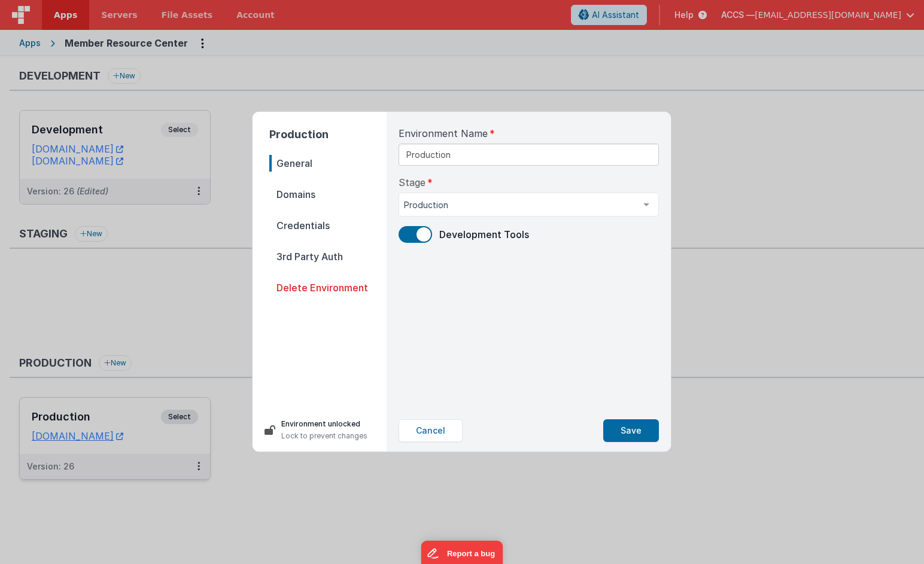 The width and height of the screenshot is (924, 564). Describe the element at coordinates (443, 133) in the screenshot. I see `span: Environment Name` at that location.